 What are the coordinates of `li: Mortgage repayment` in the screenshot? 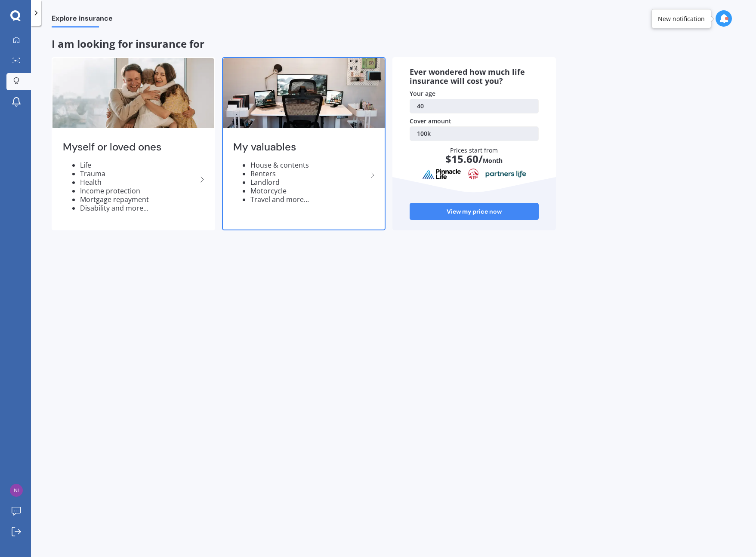 It's located at (138, 200).